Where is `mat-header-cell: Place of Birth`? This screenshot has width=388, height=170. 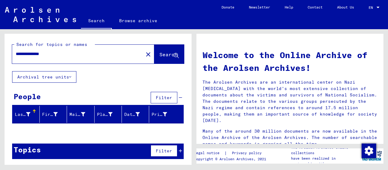
mat-header-cell: Place of Birth is located at coordinates (108, 114).